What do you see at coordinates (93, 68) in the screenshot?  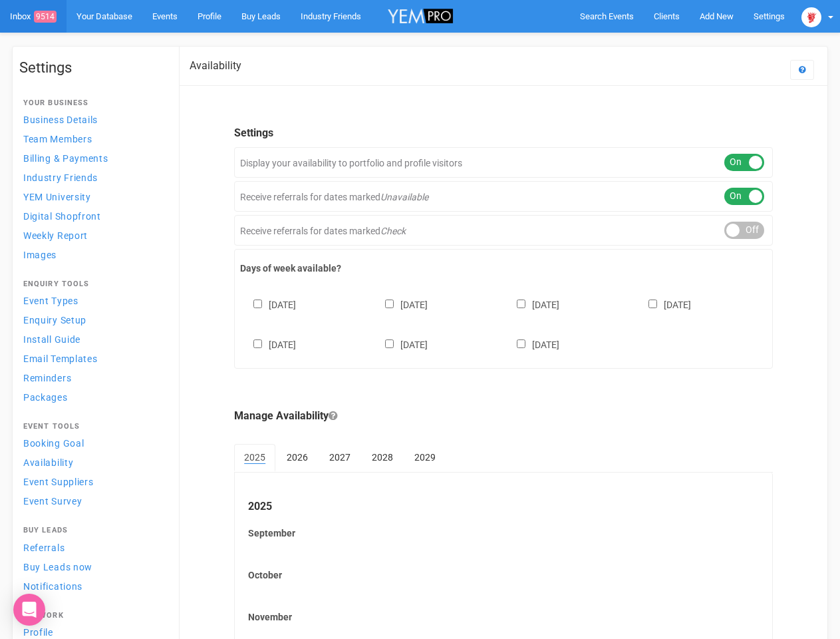 I see `h1: Settings` at bounding box center [93, 68].